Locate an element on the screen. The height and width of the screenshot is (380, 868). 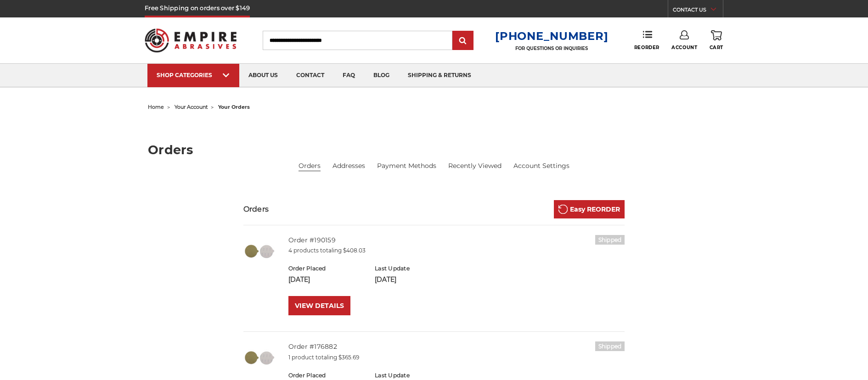
a: home is located at coordinates (155, 107).